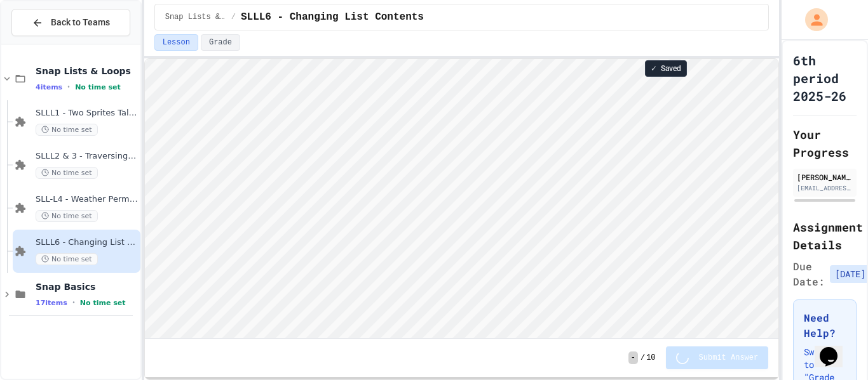 This screenshot has width=868, height=380. What do you see at coordinates (729, 358) in the screenshot?
I see `span: Submit Answer` at bounding box center [729, 358].